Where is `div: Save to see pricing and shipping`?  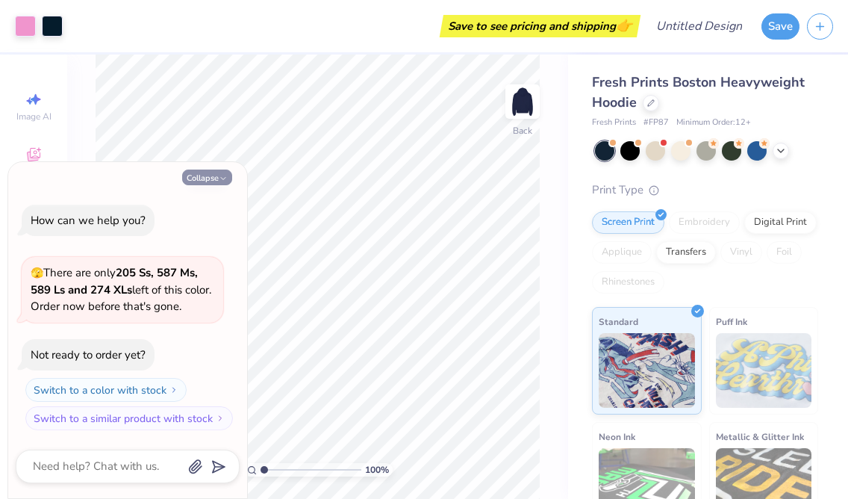
div: Save to see pricing and shipping is located at coordinates (540, 26).